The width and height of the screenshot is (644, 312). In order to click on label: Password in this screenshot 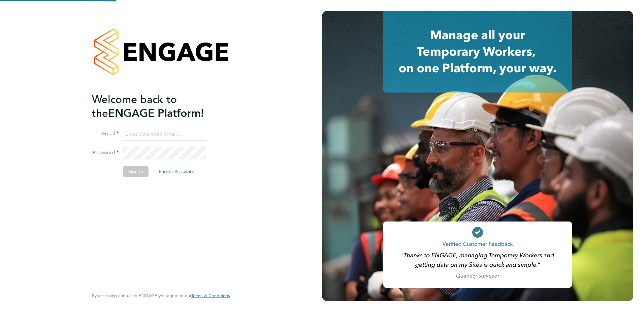, I will do `click(105, 152)`.